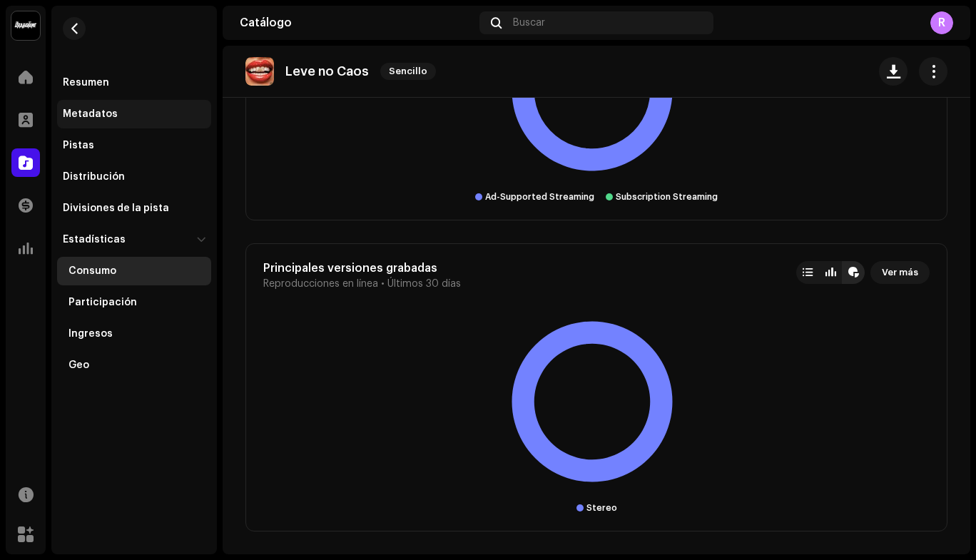 This screenshot has width=976, height=560. Describe the element at coordinates (94, 177) in the screenshot. I see `div: Distribución` at that location.